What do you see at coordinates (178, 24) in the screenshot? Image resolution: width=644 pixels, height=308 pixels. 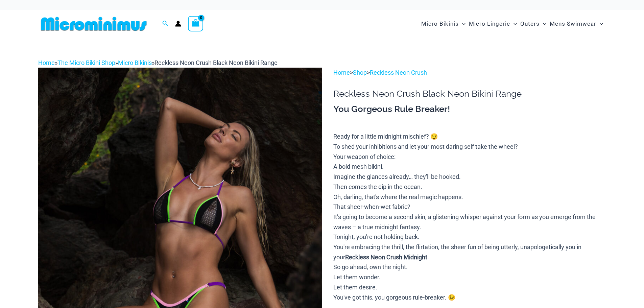 I see `a: Account icon link` at bounding box center [178, 24].